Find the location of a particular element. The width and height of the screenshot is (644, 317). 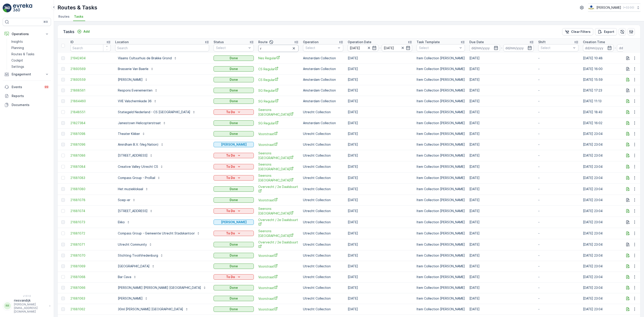

span: Overvecht / 2e Daalsbuurt is located at coordinates (279, 189).